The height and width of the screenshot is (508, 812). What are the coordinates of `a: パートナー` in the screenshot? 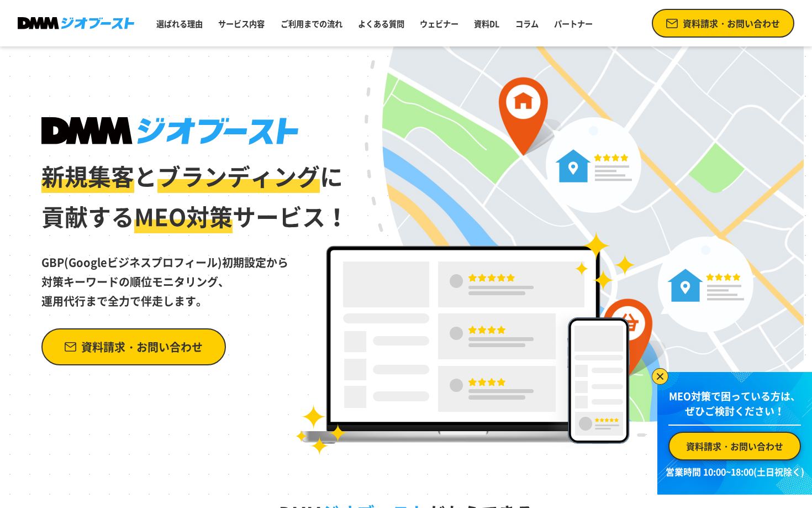 It's located at (573, 24).